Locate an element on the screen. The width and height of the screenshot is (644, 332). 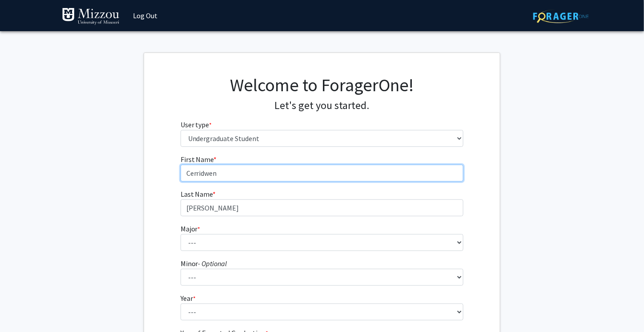
i: - Optional is located at coordinates (213, 264).